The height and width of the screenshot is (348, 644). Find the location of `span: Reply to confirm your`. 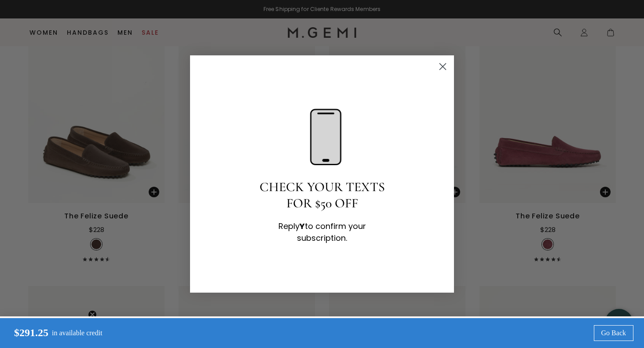

span: Reply to confirm your is located at coordinates (322, 226).